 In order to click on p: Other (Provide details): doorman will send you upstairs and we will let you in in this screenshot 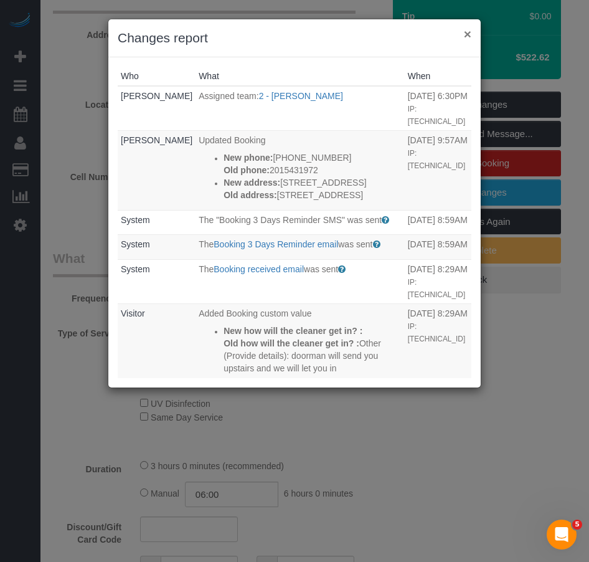, I will do `click(313, 356)`.